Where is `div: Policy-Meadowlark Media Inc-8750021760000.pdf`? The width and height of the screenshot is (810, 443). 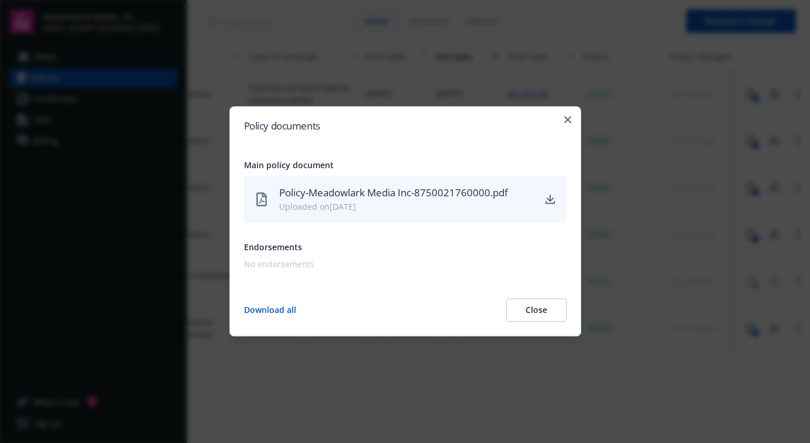 div: Policy-Meadowlark Media Inc-8750021760000.pdf is located at coordinates (406, 193).